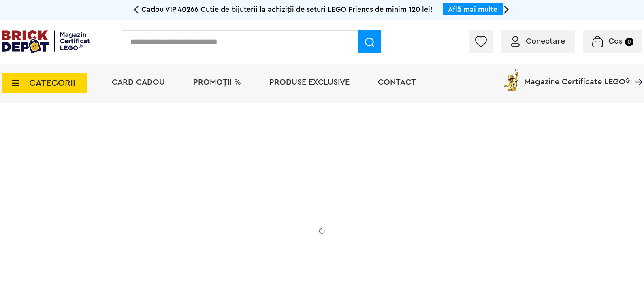  What do you see at coordinates (636, 71) in the screenshot?
I see `a: Magazine Certificate LEGO®` at bounding box center [636, 71].